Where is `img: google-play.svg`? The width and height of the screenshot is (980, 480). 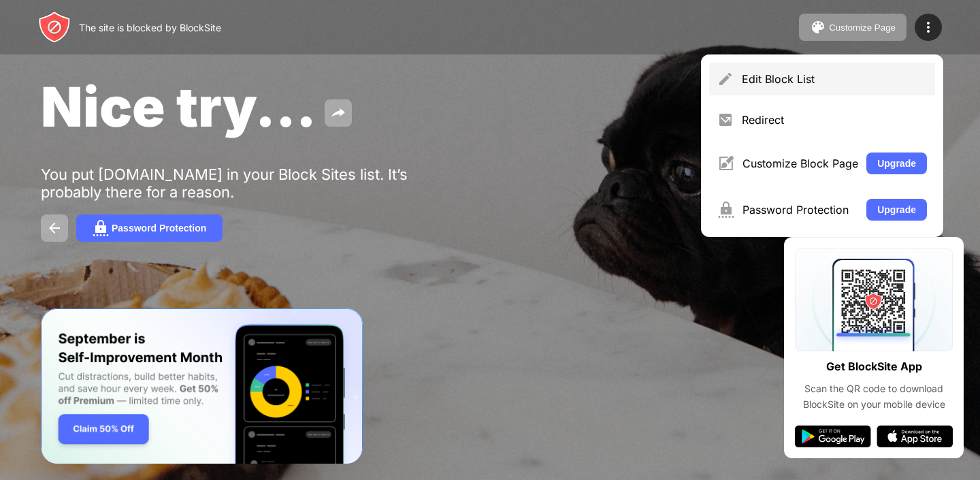
img: google-play.svg is located at coordinates (833, 436).